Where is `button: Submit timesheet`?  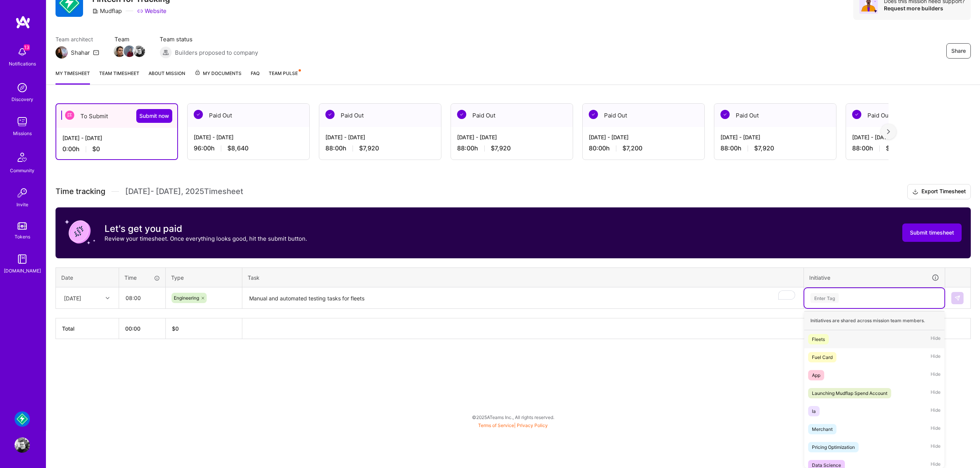
button: Submit timesheet is located at coordinates (932, 233).